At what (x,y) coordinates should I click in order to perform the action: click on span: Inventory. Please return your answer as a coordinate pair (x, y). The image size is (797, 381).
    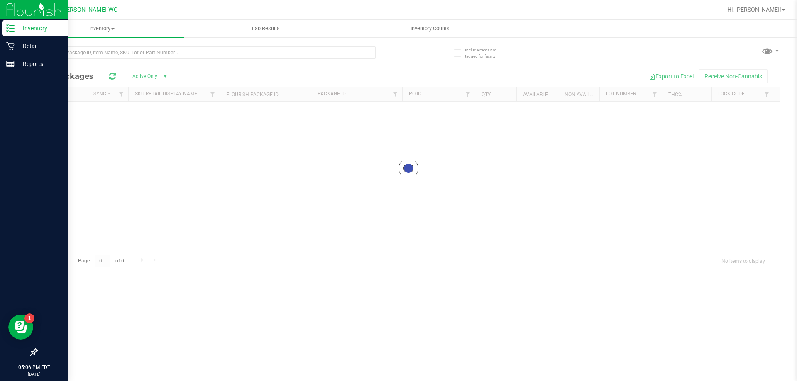
    Looking at the image, I should click on (102, 29).